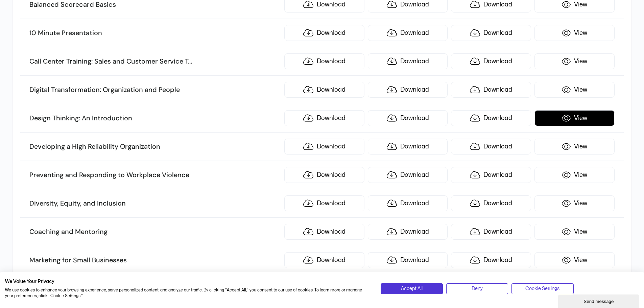 This screenshot has height=308, width=644. Describe the element at coordinates (542, 289) in the screenshot. I see `button: Adjust cookie preferences` at that location.